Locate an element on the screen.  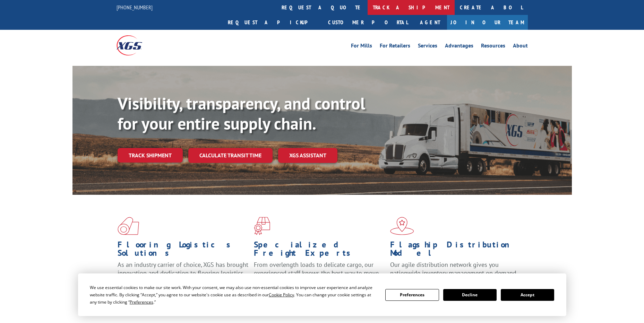
a: Join Our Team is located at coordinates (487, 22).